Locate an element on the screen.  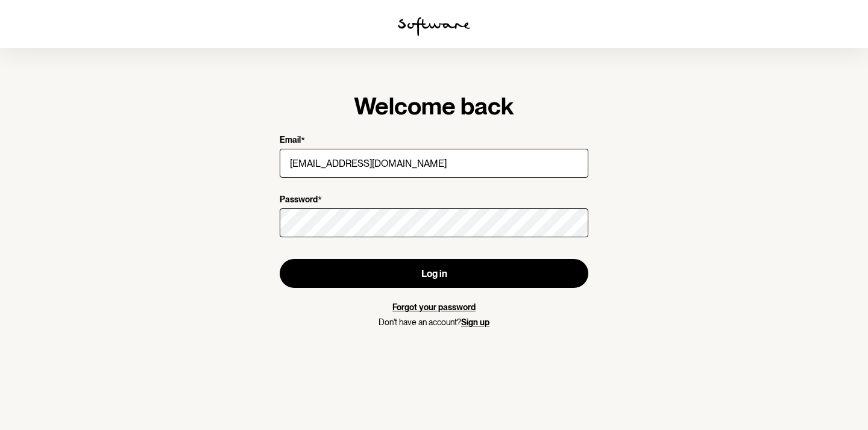
a: Sign up is located at coordinates (475, 322).